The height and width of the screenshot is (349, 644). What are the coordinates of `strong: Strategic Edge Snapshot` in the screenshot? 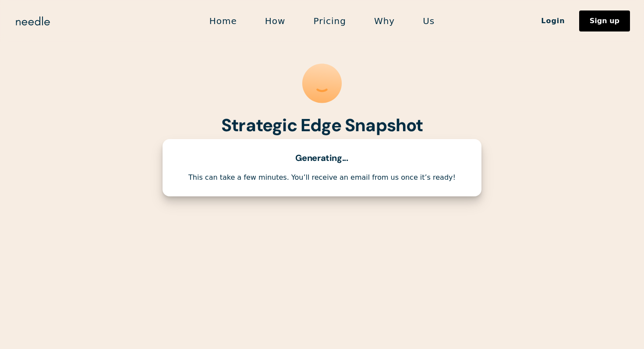 It's located at (322, 125).